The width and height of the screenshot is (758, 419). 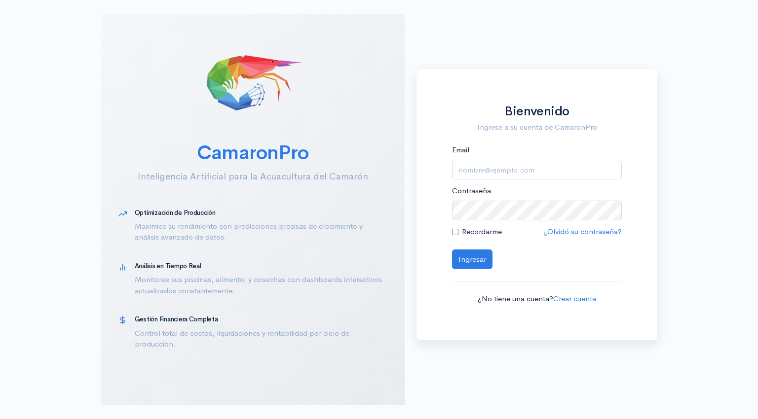 What do you see at coordinates (537, 112) in the screenshot?
I see `h1: Bienvenido` at bounding box center [537, 112].